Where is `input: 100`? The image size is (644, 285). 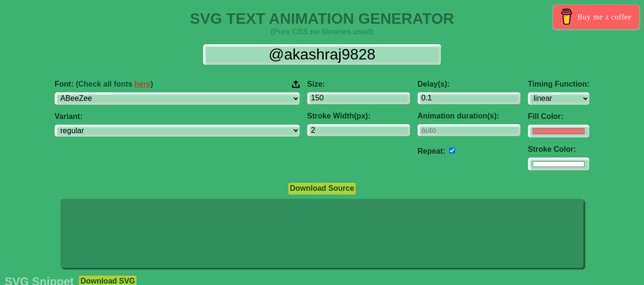
input: 100 is located at coordinates (359, 98).